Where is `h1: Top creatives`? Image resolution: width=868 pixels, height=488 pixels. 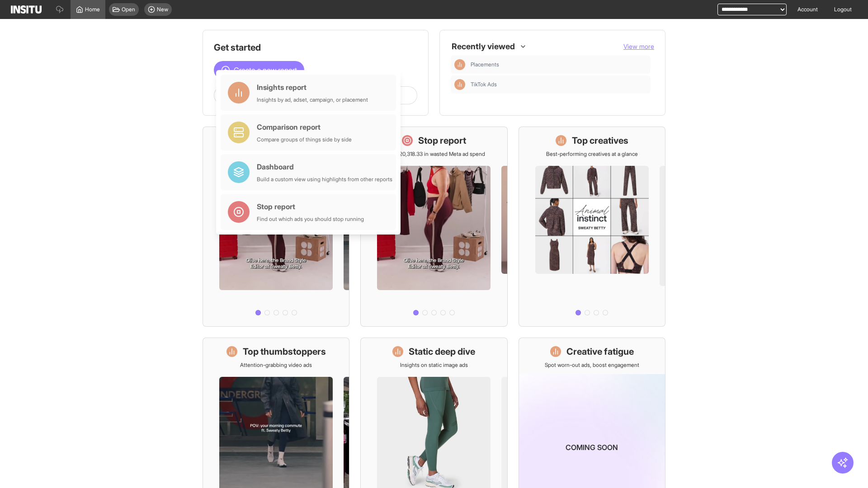 h1: Top creatives is located at coordinates (600, 140).